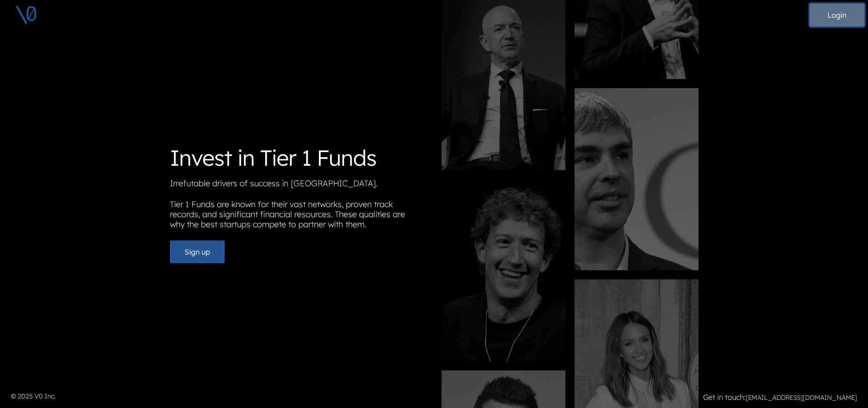 Image resolution: width=868 pixels, height=408 pixels. I want to click on h1: Invest in Tier 1 Funds, so click(298, 158).